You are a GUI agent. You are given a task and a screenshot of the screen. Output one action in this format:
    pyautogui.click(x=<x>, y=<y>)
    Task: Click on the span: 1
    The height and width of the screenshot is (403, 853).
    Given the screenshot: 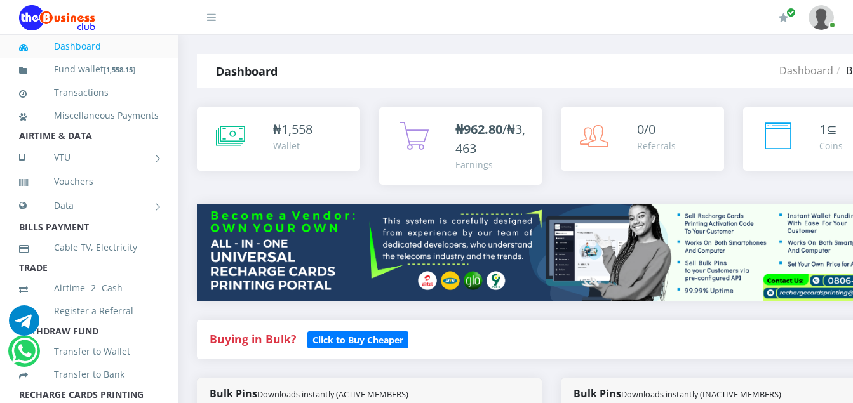 What is the action you would take?
    pyautogui.click(x=822, y=129)
    